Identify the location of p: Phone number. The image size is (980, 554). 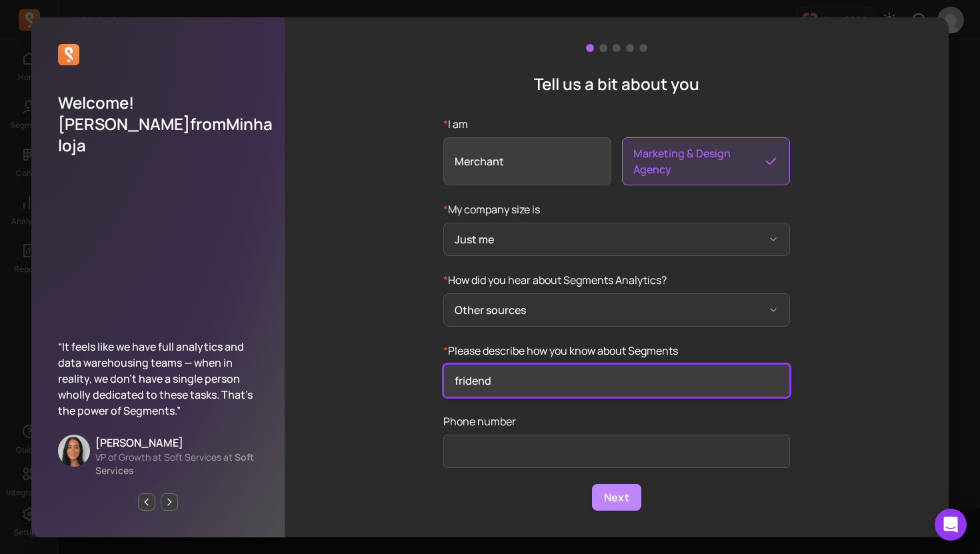
(617, 421).